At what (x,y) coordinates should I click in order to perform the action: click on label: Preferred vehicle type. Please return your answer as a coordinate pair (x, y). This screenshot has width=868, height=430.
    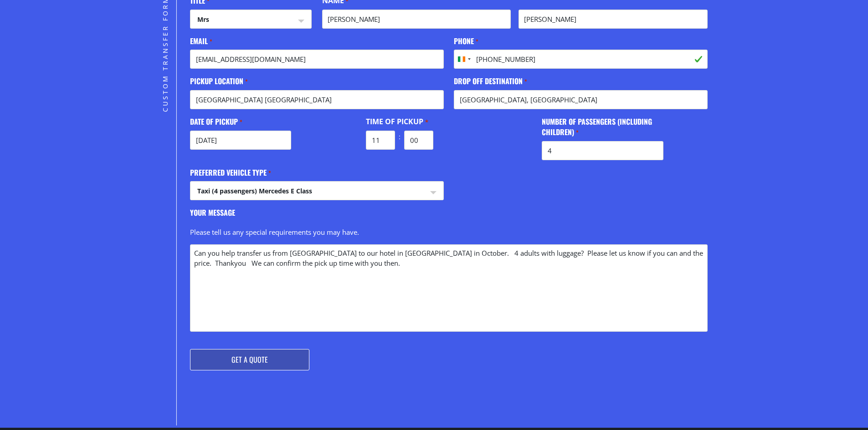
    Looking at the image, I should click on (230, 173).